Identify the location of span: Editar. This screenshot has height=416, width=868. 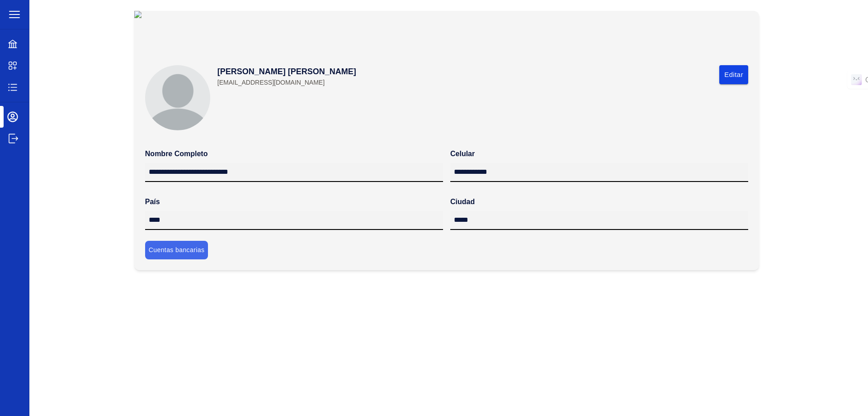
(734, 75).